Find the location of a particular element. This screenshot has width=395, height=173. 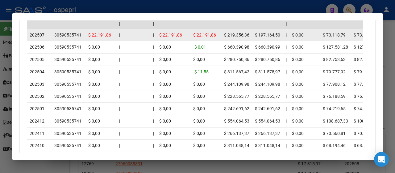

span: $ 244.109,98 is located at coordinates (237, 84).